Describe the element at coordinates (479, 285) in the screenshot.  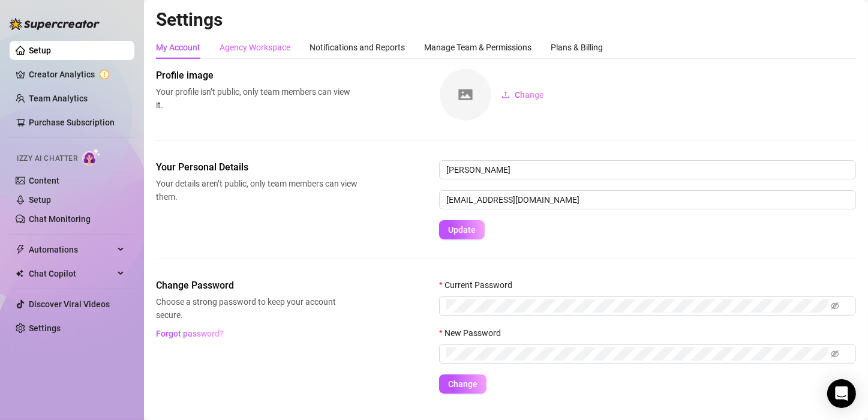
I see `label: Current Password` at that location.